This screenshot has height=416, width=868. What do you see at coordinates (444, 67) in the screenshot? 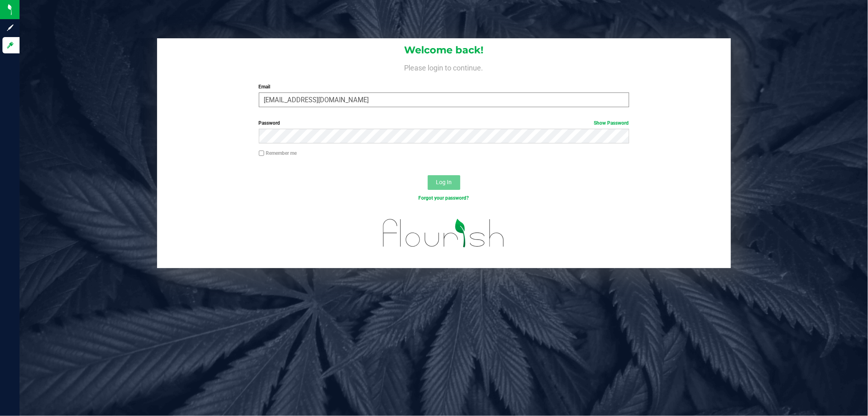
I see `h4: Please login to continue.` at bounding box center [444, 67].